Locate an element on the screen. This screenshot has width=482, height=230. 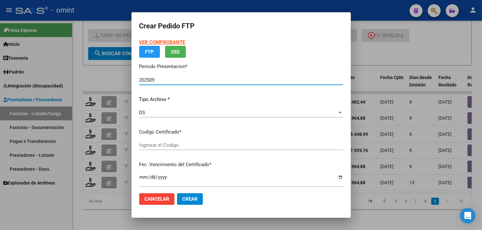
p: Fec. Vencimiento del Certificado is located at coordinates (241, 165).